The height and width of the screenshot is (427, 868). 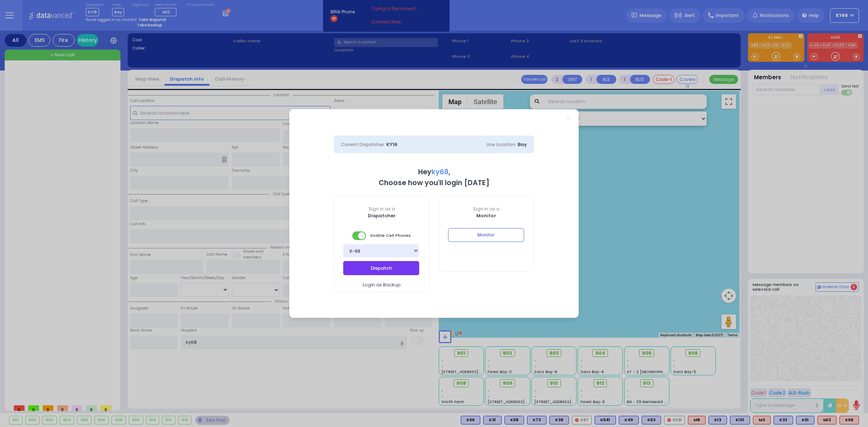 I want to click on span: Enable Cell Phones, so click(x=381, y=236).